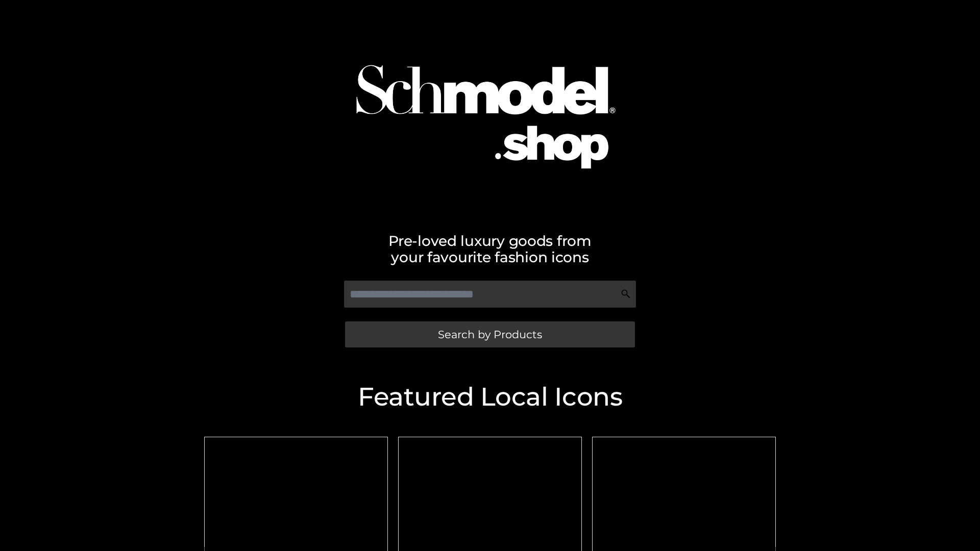 The width and height of the screenshot is (980, 551). What do you see at coordinates (490, 397) in the screenshot?
I see `h2: Featured Local Icons​` at bounding box center [490, 397].